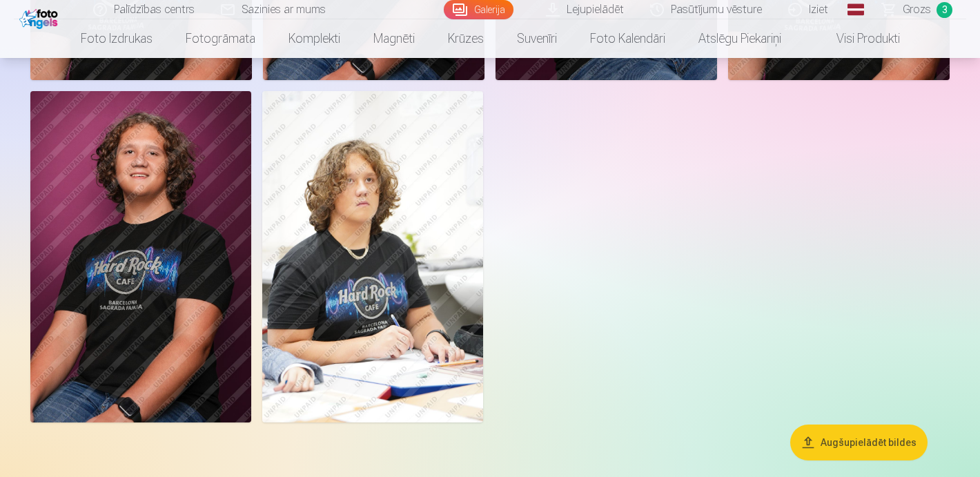 This screenshot has height=477, width=980. What do you see at coordinates (466, 39) in the screenshot?
I see `a: Krūzes` at bounding box center [466, 39].